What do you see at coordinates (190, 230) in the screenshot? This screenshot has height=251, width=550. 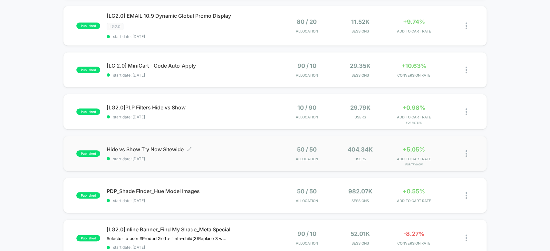 I see `span: [LG2.0]Inline Banner_Find My Shade_Meta Special` at bounding box center [190, 230].